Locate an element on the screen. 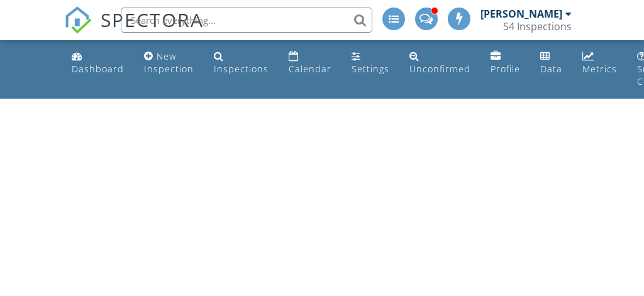 This screenshot has height=296, width=644. span: SPECTORA is located at coordinates (152, 19).